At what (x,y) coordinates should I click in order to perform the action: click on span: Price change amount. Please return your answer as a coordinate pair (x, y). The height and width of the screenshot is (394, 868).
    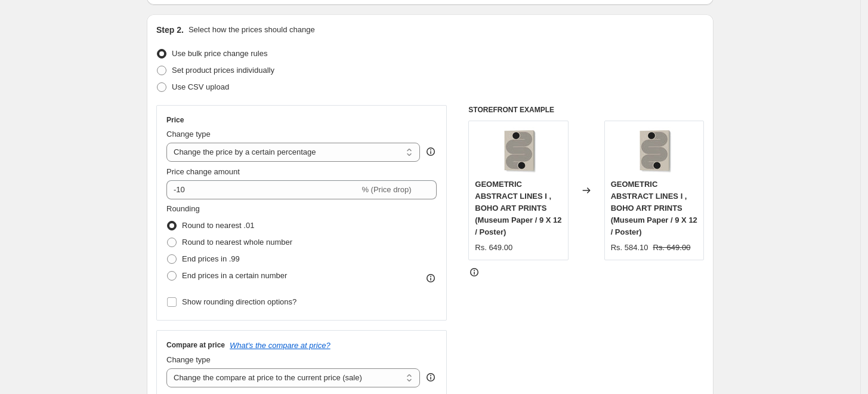
    Looking at the image, I should click on (203, 171).